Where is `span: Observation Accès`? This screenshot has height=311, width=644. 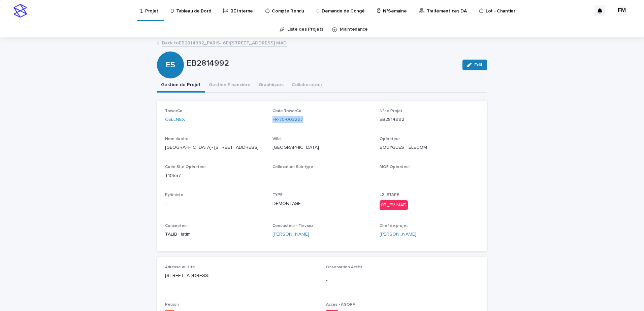
span: Observation Accès is located at coordinates (344, 267).